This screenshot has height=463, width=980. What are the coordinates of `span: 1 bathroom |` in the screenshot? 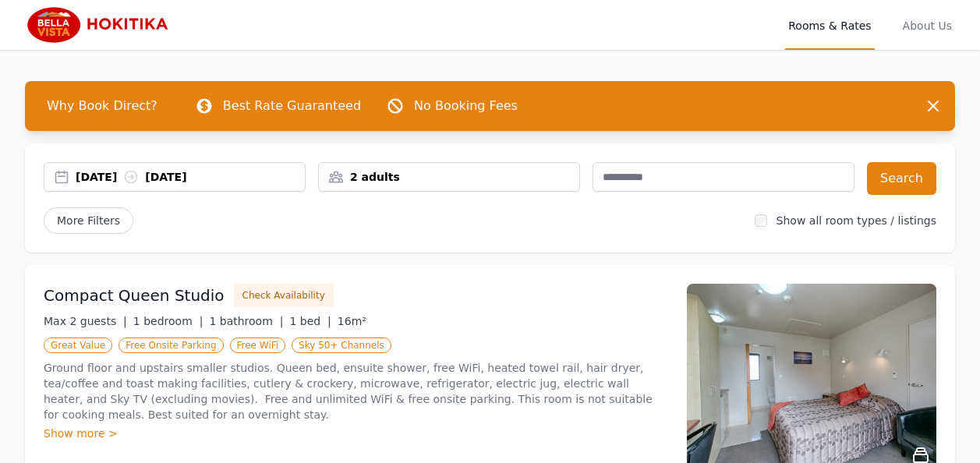 It's located at (246, 321).